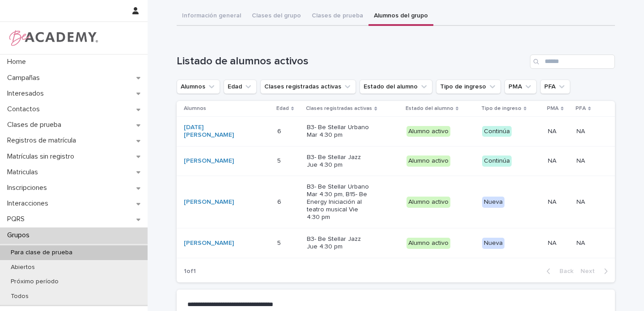 The image size is (644, 311). Describe the element at coordinates (555, 87) in the screenshot. I see `button: PFA` at that location.